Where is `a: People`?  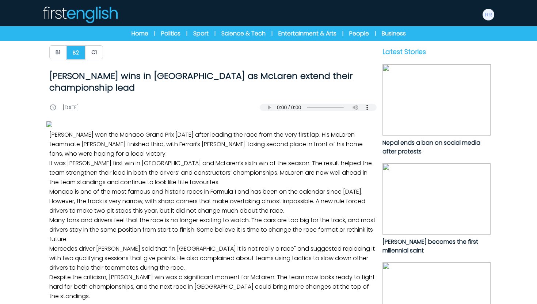 a: People is located at coordinates (359, 34).